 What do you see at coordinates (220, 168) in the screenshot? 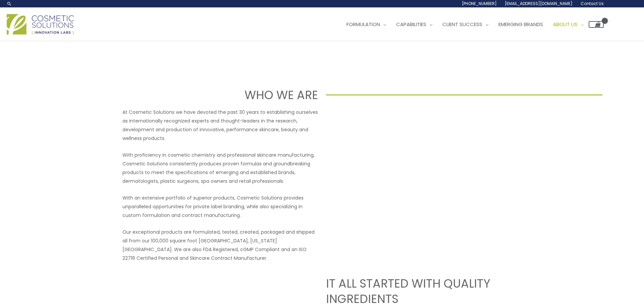
I see `p: With proficiency in cosmetic chemistry and professional skincare manufacturing, Cosmetic Solution...` at bounding box center [220, 168].